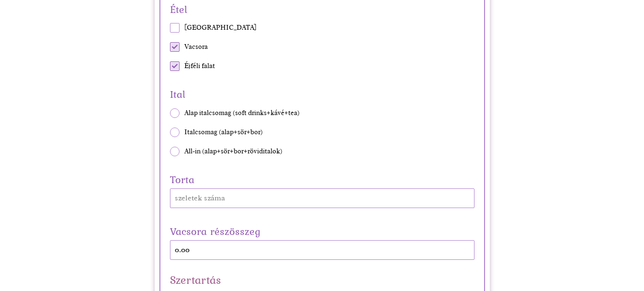 Image resolution: width=644 pixels, height=291 pixels. What do you see at coordinates (242, 113) in the screenshot?
I see `span: Alap italcsomag (soft drinks+kávé+tea)` at bounding box center [242, 113].